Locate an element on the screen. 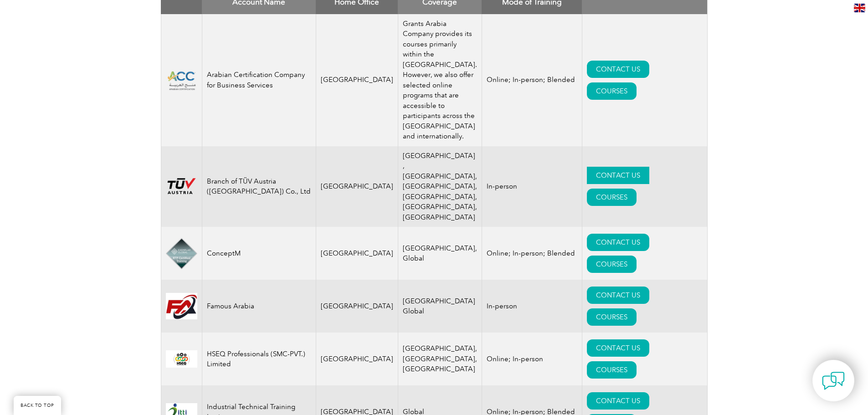  td: Famous Arabia is located at coordinates (258, 306).